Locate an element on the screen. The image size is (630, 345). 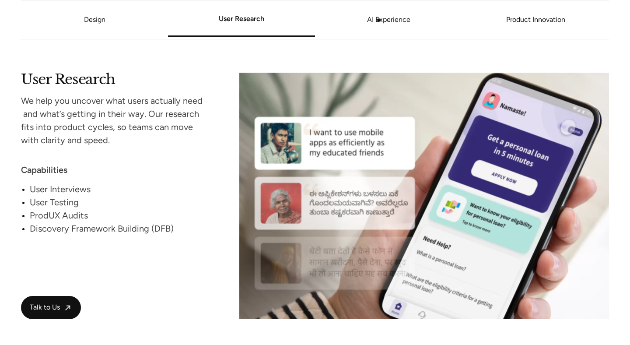
a: Talk to Us is located at coordinates (51, 307).